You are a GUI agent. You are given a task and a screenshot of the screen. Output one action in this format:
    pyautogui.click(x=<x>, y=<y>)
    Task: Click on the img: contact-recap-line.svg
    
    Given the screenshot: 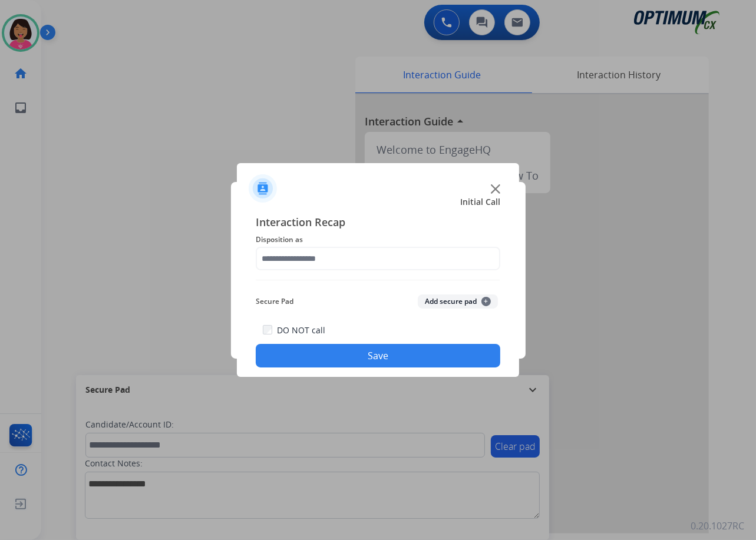 What is the action you would take?
    pyautogui.click(x=378, y=280)
    